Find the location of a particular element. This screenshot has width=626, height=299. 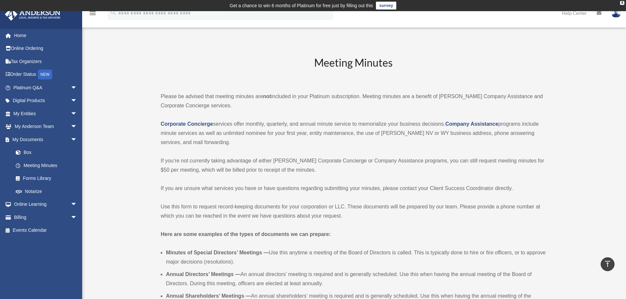

em: resolutions is located at coordinates (218, 262).